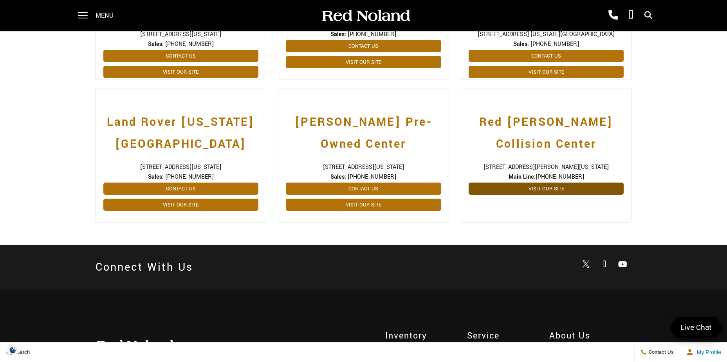 The image size is (727, 362). What do you see at coordinates (590, 335) in the screenshot?
I see `span: About Us` at bounding box center [590, 335].